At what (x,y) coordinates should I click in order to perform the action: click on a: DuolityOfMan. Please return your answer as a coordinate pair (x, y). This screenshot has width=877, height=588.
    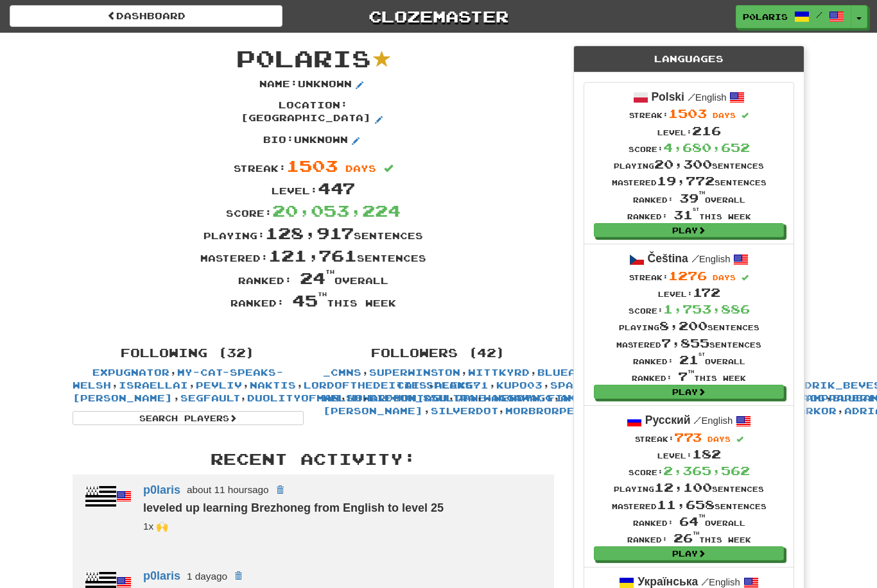
    Looking at the image, I should click on (294, 397).